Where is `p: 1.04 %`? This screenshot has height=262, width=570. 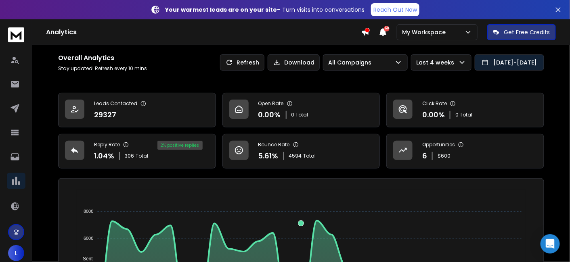 p: 1.04 % is located at coordinates (104, 156).